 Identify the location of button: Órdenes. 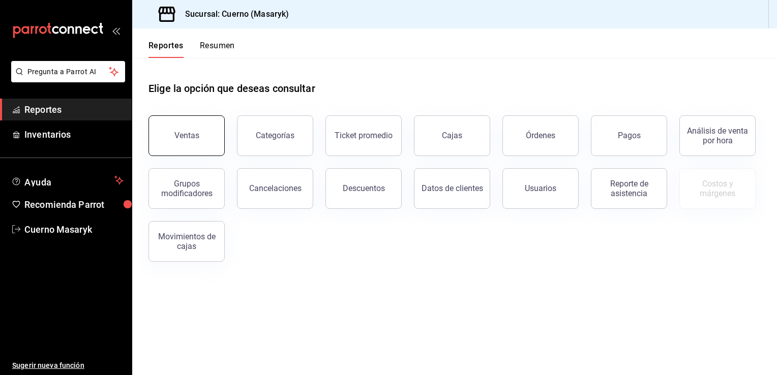
(541, 136).